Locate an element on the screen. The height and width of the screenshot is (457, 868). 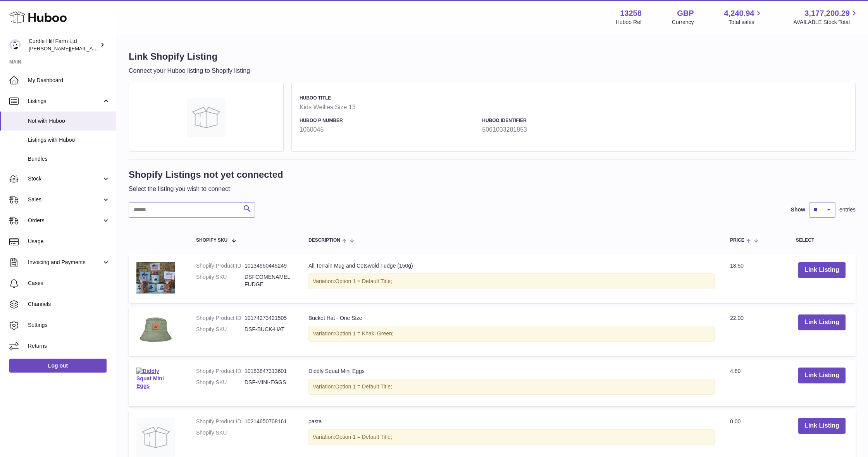
dd: 10183847313601 is located at coordinates (268, 371).